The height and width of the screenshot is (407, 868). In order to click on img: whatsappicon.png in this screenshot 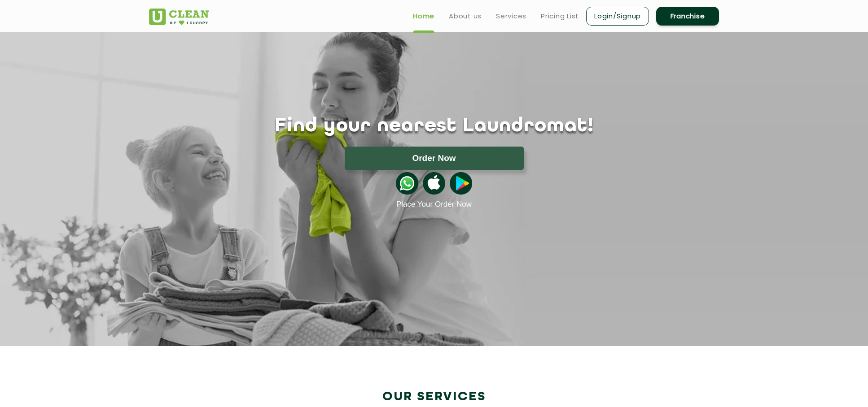, I will do `click(407, 184)`.